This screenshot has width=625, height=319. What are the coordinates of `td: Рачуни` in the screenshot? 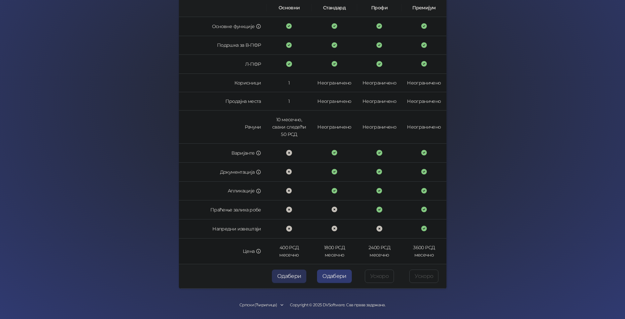 It's located at (223, 127).